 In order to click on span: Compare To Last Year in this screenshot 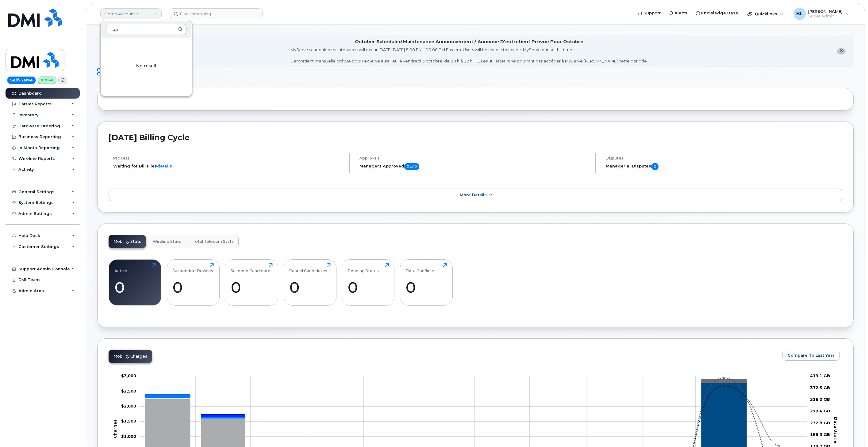, I will do `click(811, 355)`.